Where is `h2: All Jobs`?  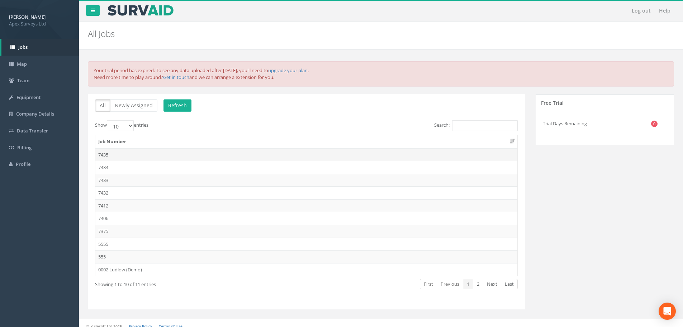
h2: All Jobs is located at coordinates (331, 34).